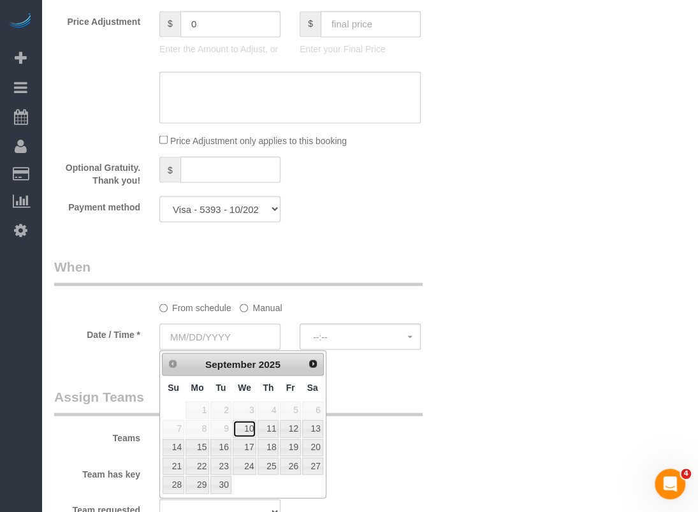  I want to click on p: Enter the Amount to Adjust, or, so click(220, 49).